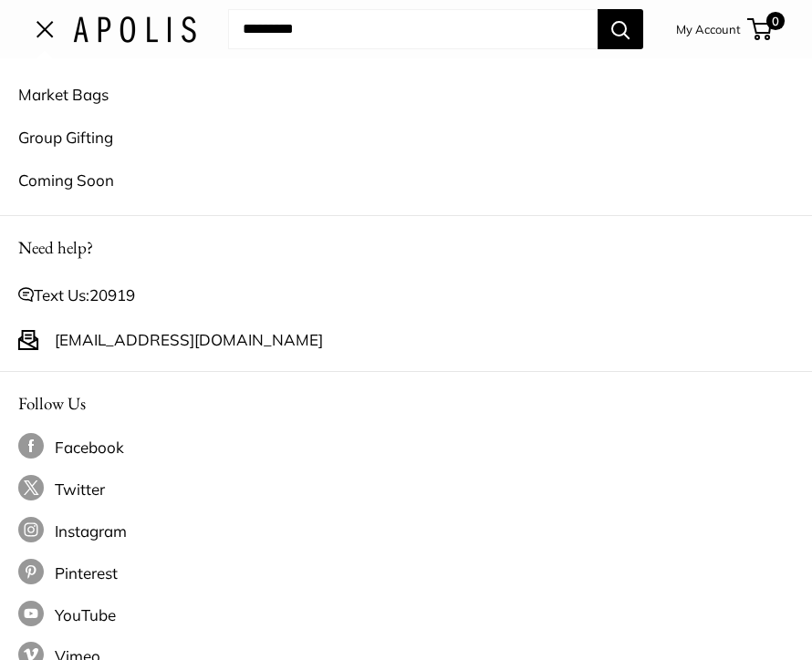  I want to click on a: Follow us on Instagram, so click(406, 532).